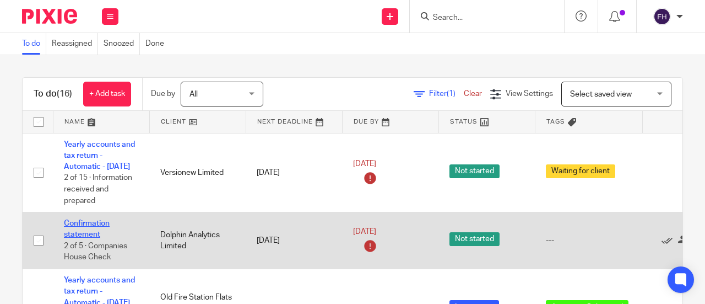  Describe the element at coordinates (482, 18) in the screenshot. I see `input: Search` at that location.